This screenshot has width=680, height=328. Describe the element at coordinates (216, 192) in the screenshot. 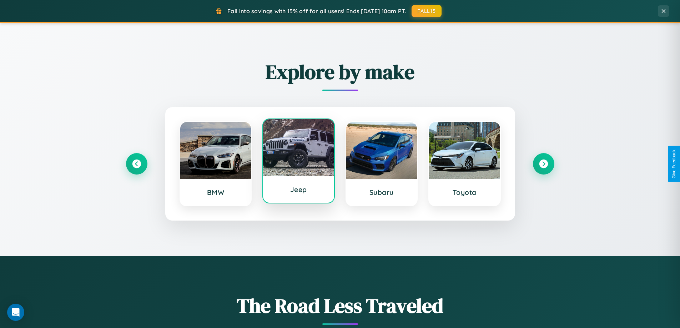

I see `h3: BMW` at that location.